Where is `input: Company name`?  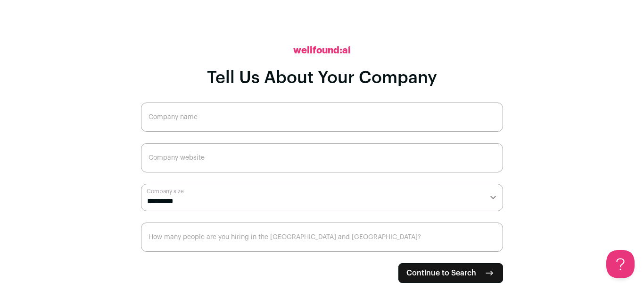
input: Company name is located at coordinates (322, 117).